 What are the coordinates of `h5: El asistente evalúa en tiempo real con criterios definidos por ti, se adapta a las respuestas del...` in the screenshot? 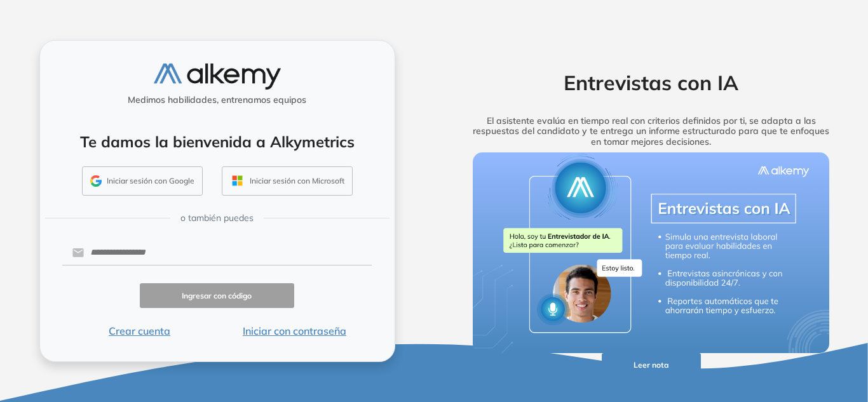 It's located at (651, 131).